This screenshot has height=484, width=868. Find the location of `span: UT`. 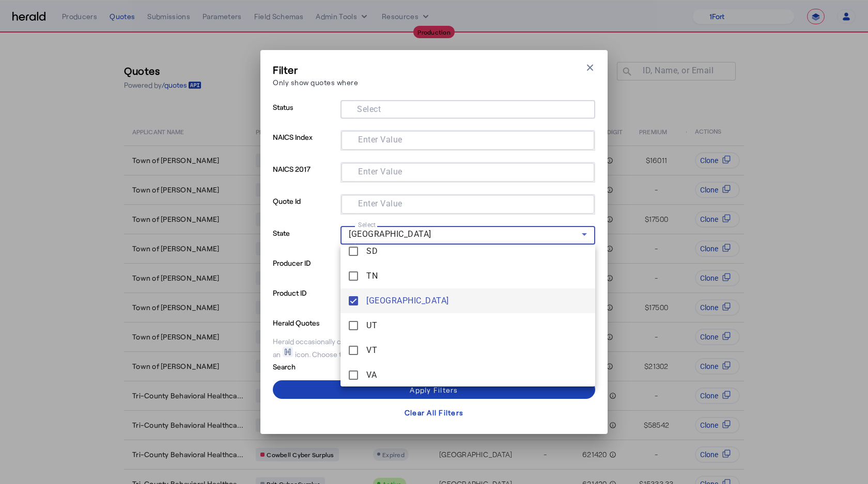

span: UT is located at coordinates (477, 326).